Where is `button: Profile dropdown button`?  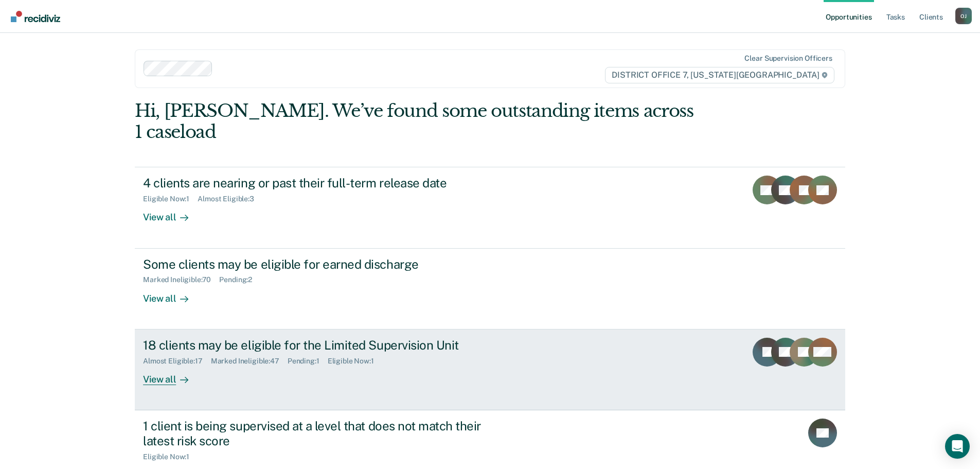
button: Profile dropdown button is located at coordinates (964, 16).